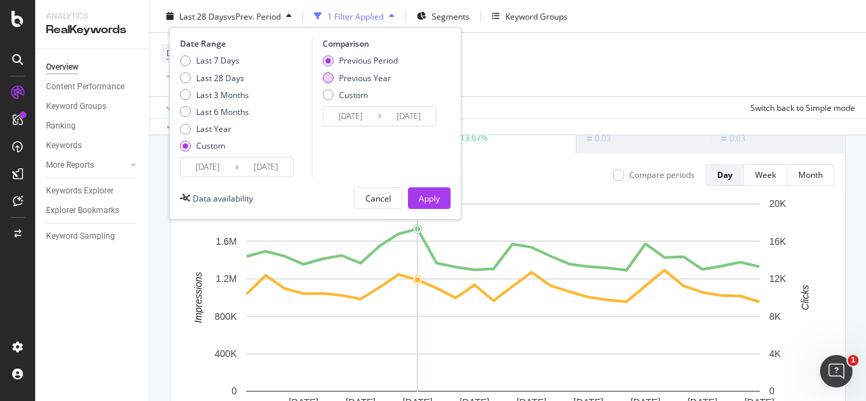 This screenshot has width=866, height=401. I want to click on button: Last 28 DaysvsPrev. Period, so click(229, 16).